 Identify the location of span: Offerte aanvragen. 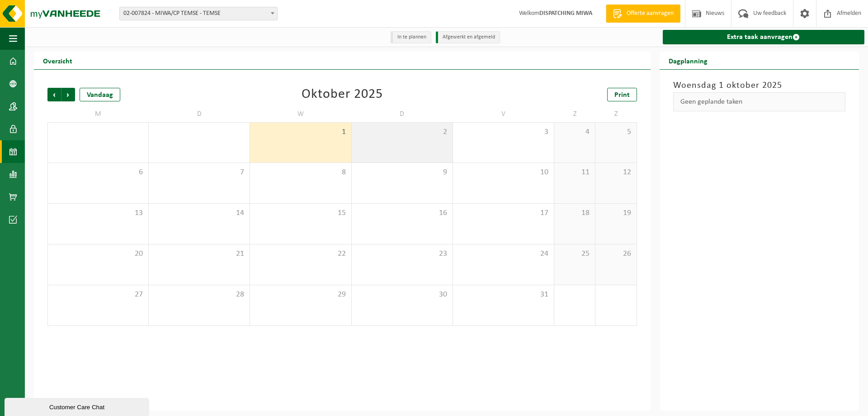
(651, 14).